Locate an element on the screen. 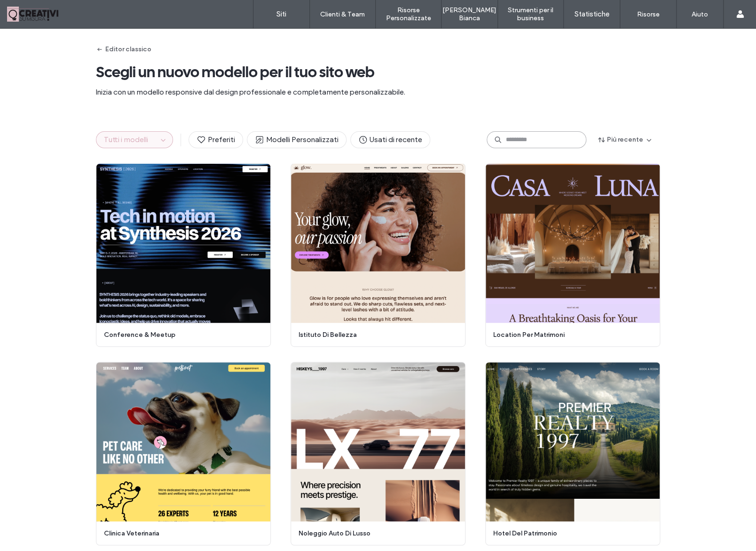  label: Statistiche is located at coordinates (592, 14).